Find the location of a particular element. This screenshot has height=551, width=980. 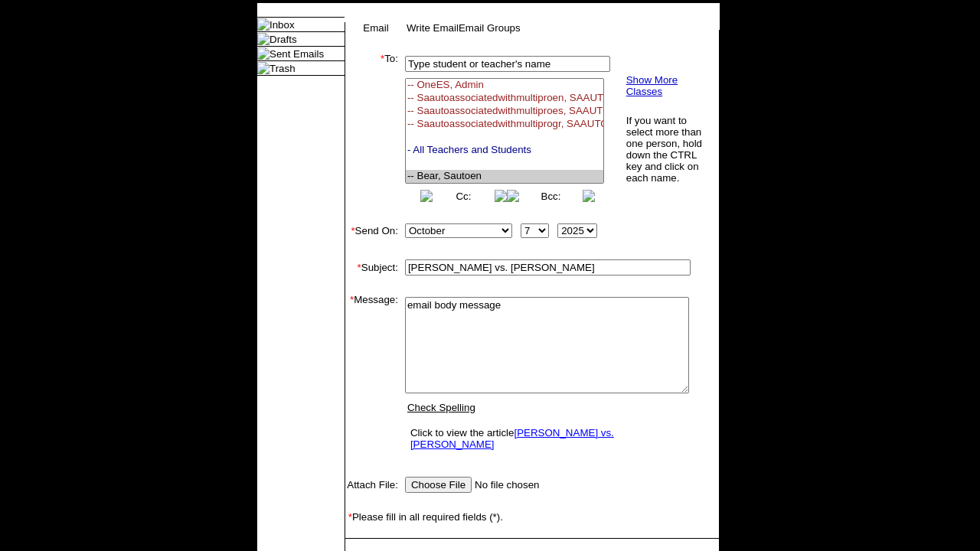

option: -- Saautoassociatedwithmultiproen, SAAUTOASSOCIATEDWITHMULTIPROGRAMEN is located at coordinates (505, 98).